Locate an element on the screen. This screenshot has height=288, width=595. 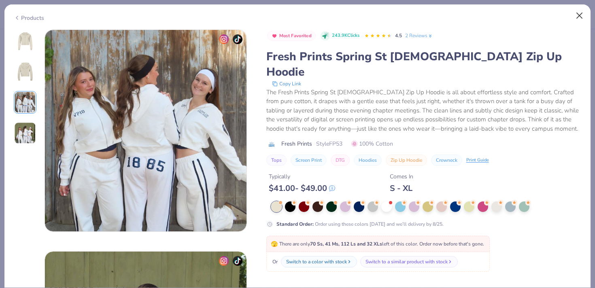
div: Typically is located at coordinates (302, 177).